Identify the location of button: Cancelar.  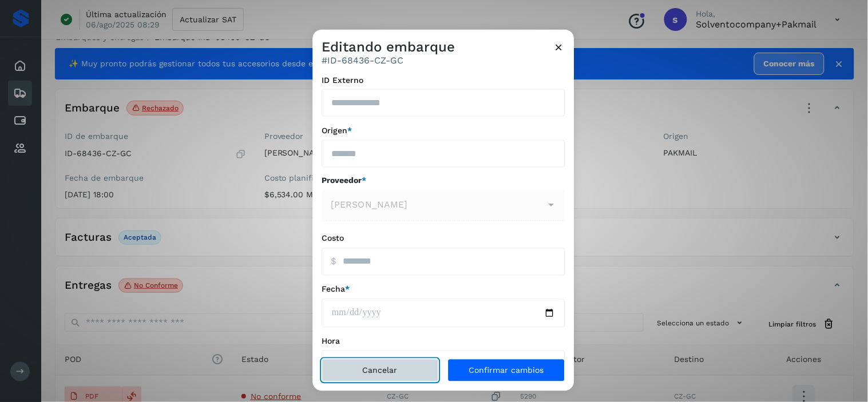
(380, 370).